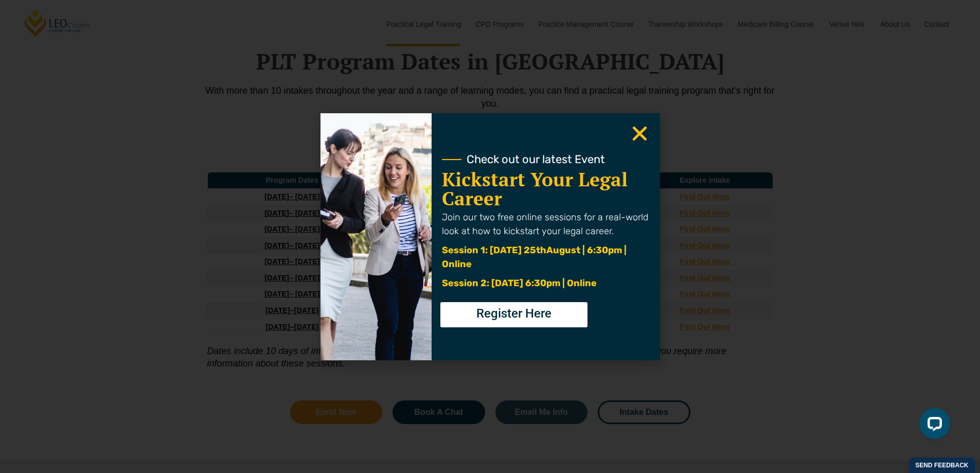  Describe the element at coordinates (536, 160) in the screenshot. I see `span: Check out our latest Event` at that location.